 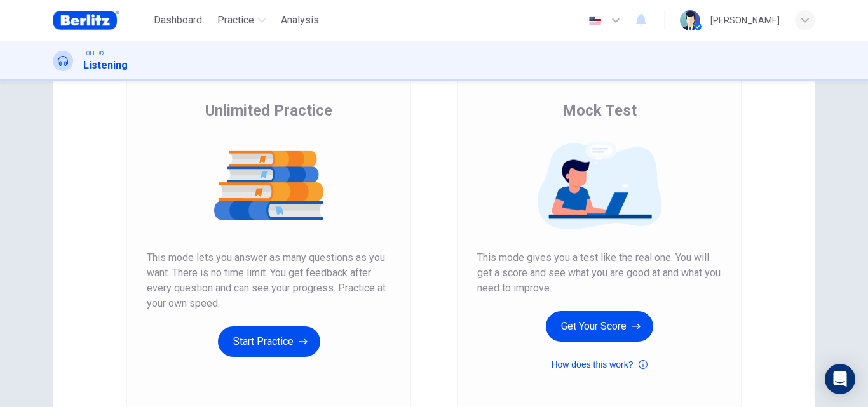 What do you see at coordinates (93, 54) in the screenshot?
I see `span: TOEFL®` at bounding box center [93, 54].